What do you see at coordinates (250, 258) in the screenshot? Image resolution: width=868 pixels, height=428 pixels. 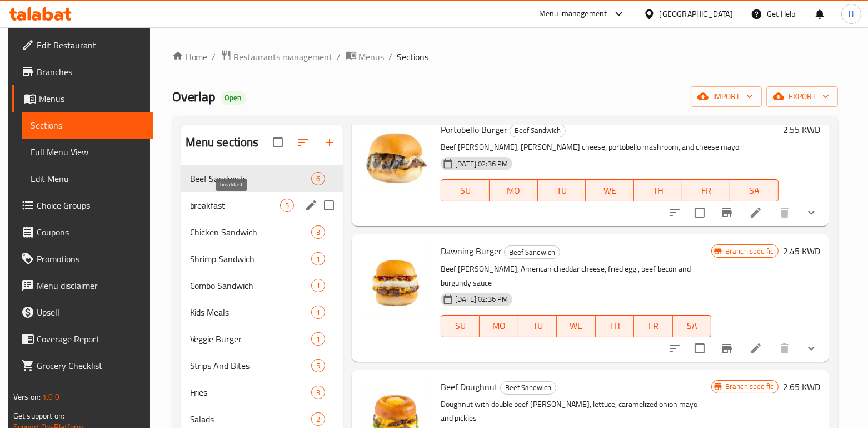 I see `span: Shrimp Sandwich` at bounding box center [250, 258].